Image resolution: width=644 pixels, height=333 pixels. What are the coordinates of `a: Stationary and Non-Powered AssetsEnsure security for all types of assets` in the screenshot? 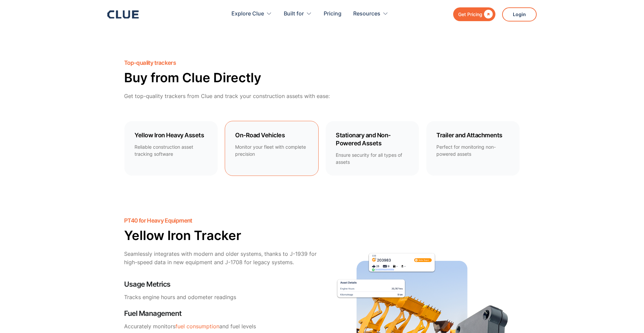 It's located at (372, 148).